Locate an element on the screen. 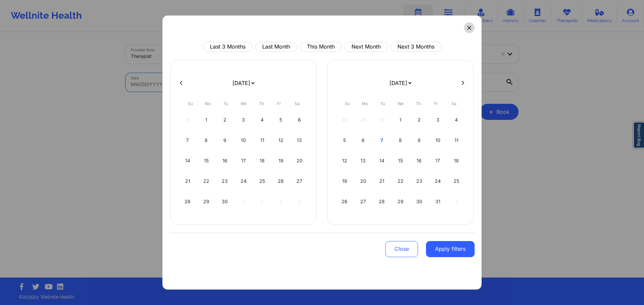  div: Fri Sep 12 2025 is located at coordinates (281, 140).